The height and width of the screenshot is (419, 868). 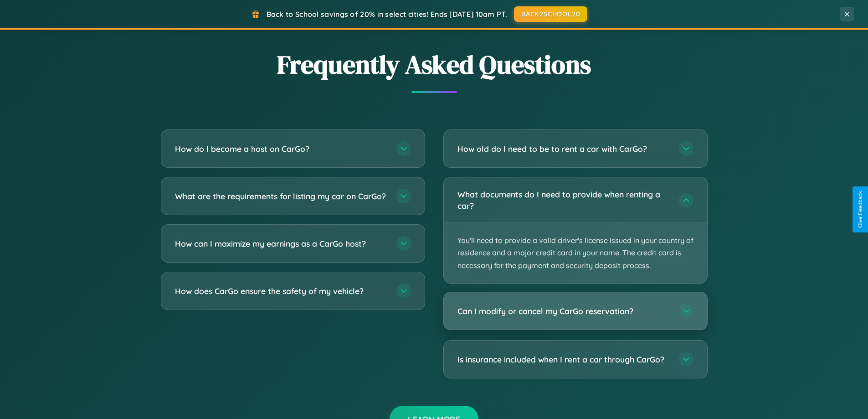 I want to click on h3: How can I maximize my earnings as a CarGo host?, so click(x=281, y=243).